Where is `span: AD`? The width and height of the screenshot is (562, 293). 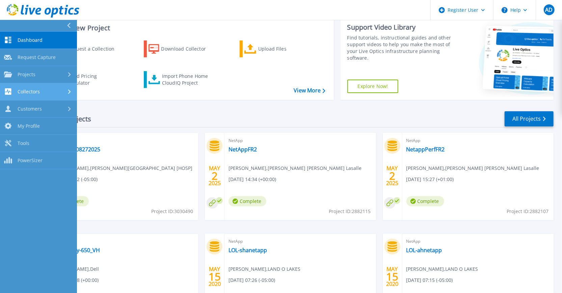
span: AD is located at coordinates (549, 10).